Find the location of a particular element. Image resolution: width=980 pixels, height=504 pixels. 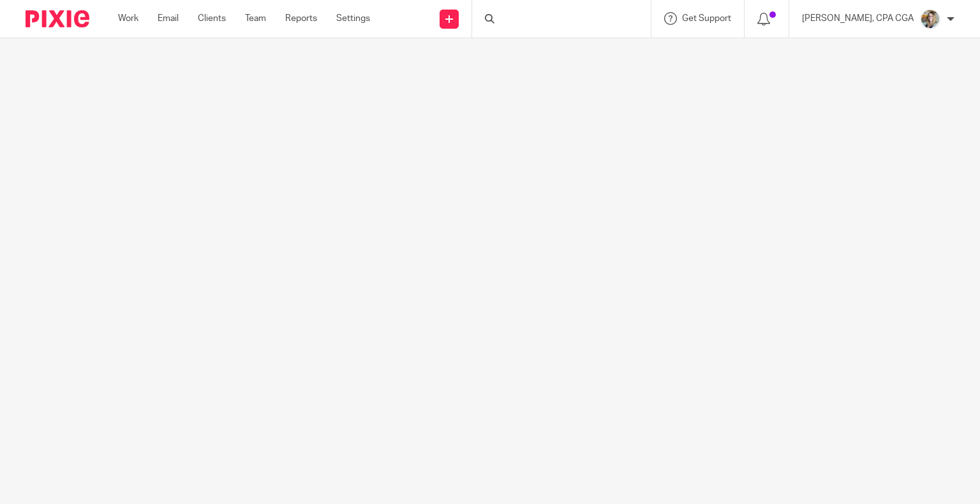

a: Email is located at coordinates (167, 19).